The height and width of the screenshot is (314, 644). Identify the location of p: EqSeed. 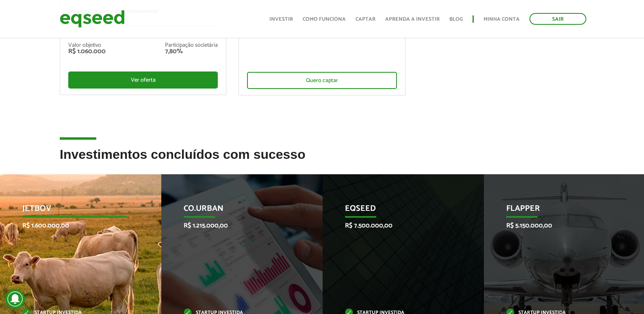
(397, 211).